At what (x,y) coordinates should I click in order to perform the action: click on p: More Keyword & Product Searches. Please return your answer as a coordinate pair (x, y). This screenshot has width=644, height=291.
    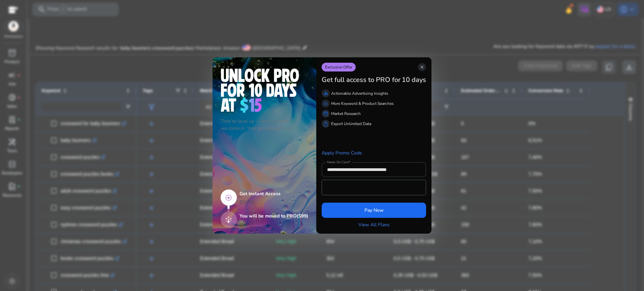
    Looking at the image, I should click on (362, 104).